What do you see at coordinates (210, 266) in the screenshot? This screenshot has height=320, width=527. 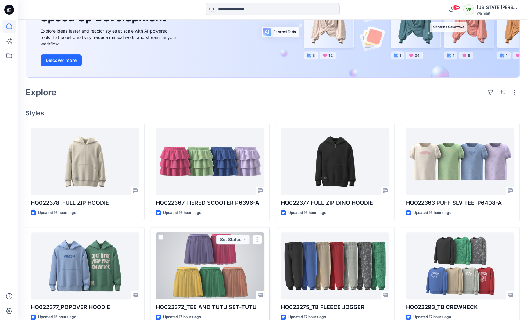 I see `a: HQ022372_TEE AND TUTU SET-TUTU` at bounding box center [210, 266].